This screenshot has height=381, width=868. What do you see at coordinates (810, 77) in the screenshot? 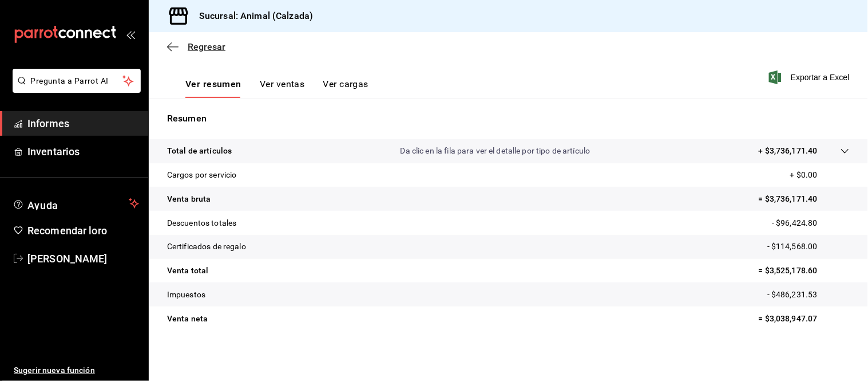
I see `button: Exportar a Excel` at bounding box center [810, 77].